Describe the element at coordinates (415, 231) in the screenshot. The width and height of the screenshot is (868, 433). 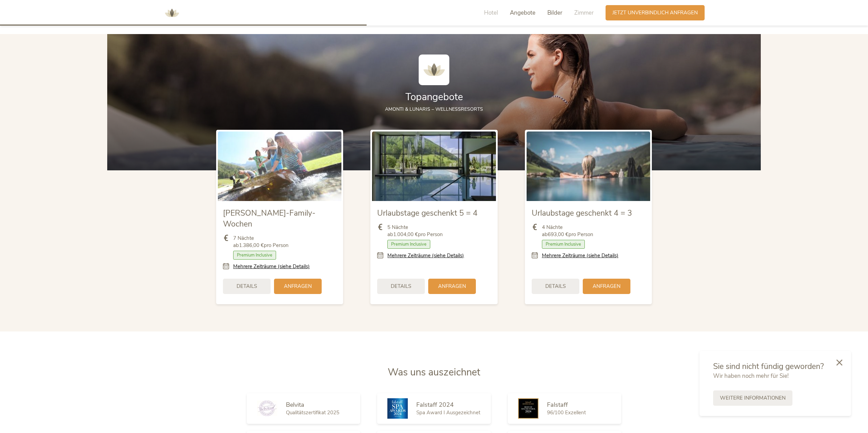
I see `span: 5 Nächte ab pro Person` at that location.